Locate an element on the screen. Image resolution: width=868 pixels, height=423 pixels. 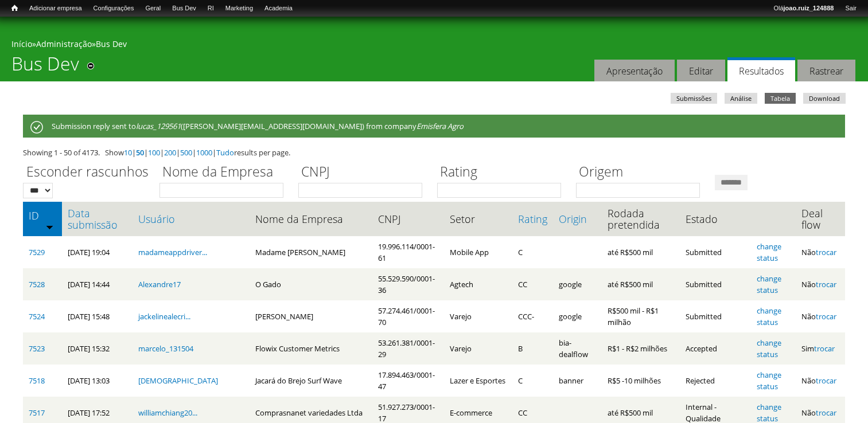
th: Nome da Empresa is located at coordinates (311, 219).